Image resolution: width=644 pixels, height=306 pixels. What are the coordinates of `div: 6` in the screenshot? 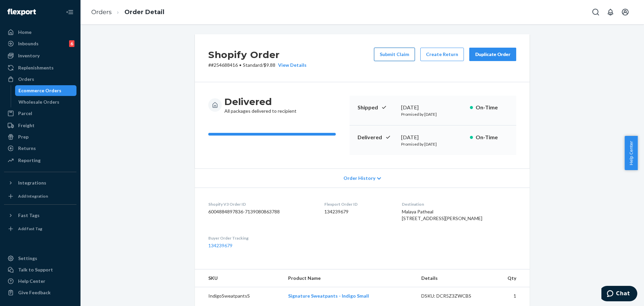 It's located at (72, 44).